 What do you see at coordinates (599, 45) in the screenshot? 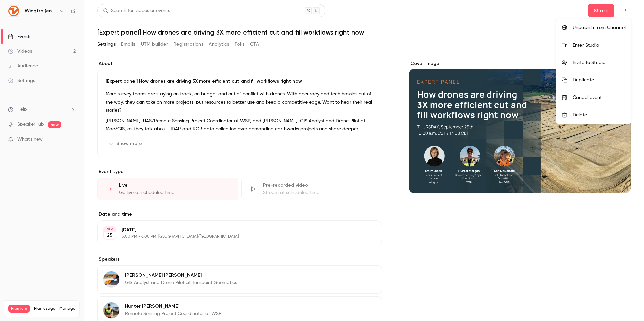
I see `div: Enter Studio` at bounding box center [599, 45].